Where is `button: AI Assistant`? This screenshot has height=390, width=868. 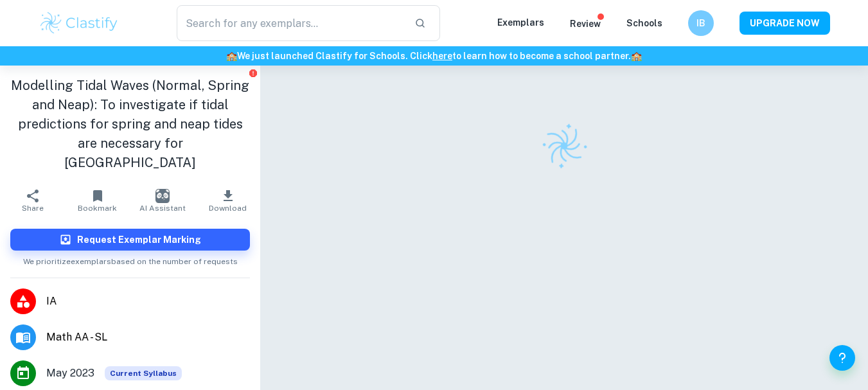 button: AI Assistant is located at coordinates (163, 200).